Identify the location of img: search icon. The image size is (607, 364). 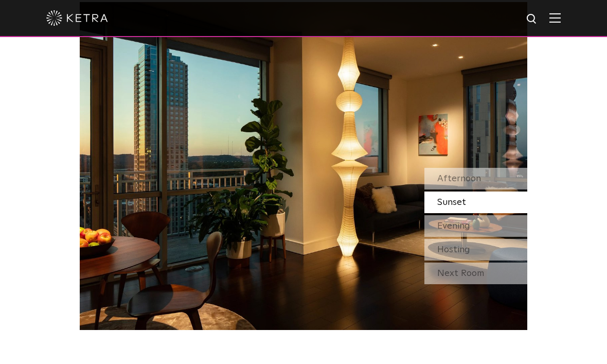
(532, 19).